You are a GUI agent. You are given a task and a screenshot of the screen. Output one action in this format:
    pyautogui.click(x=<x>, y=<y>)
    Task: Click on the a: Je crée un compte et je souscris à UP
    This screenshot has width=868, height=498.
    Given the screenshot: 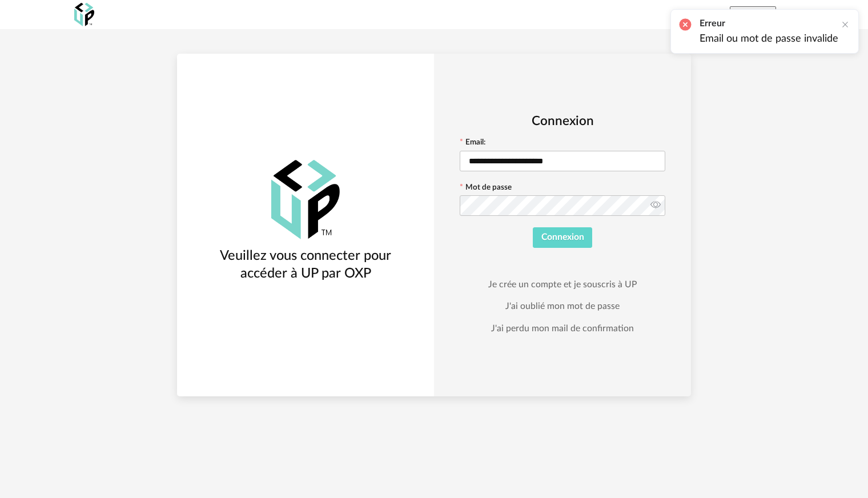 What is the action you would take?
    pyautogui.click(x=562, y=284)
    